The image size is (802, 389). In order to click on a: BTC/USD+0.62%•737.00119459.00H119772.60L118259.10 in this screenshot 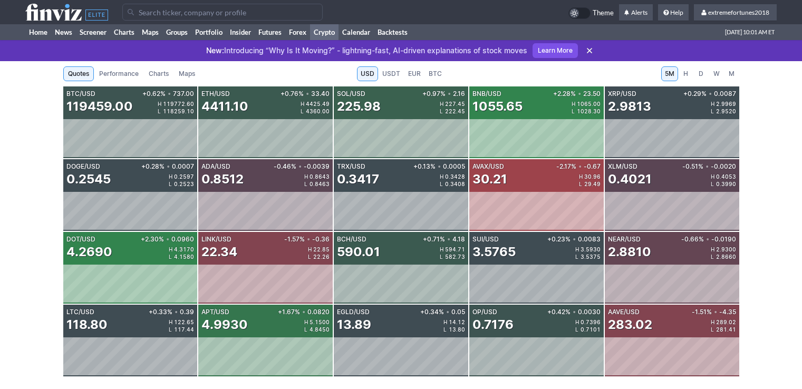, I will do `click(130, 122)`.